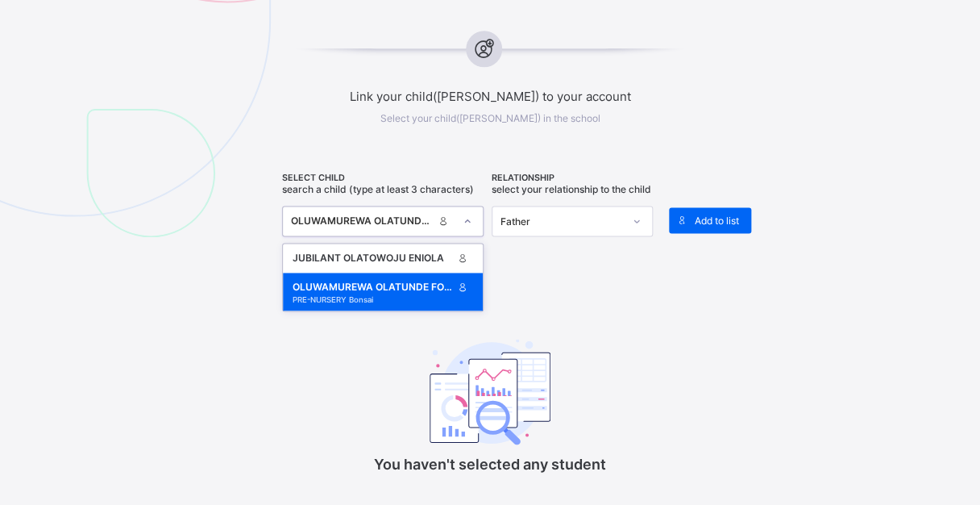 The width and height of the screenshot is (980, 505). Describe the element at coordinates (378, 189) in the screenshot. I see `span: Search a child (type at least 3 characters)` at that location.